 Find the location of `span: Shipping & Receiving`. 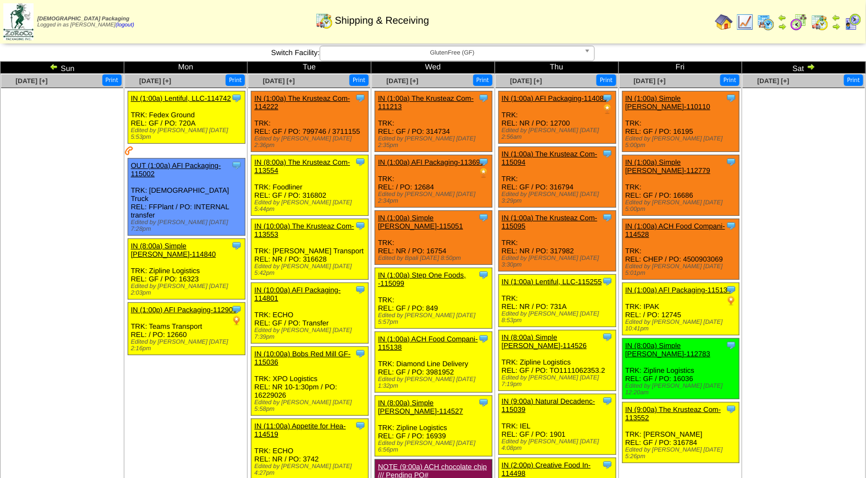

span: Shipping & Receiving is located at coordinates (382, 20).